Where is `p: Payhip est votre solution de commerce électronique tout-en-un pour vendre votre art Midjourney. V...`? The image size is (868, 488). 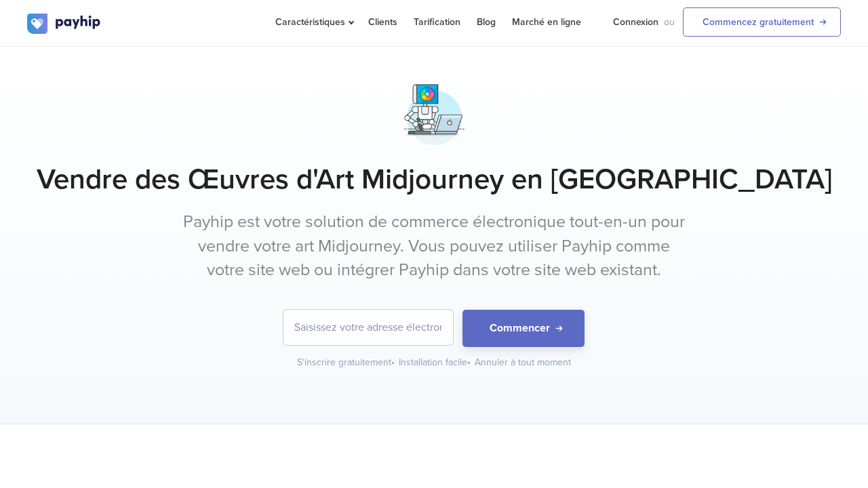
p: Payhip est votre solution de commerce électronique tout-en-un pour vendre votre art Midjourney. V... is located at coordinates (434, 246).